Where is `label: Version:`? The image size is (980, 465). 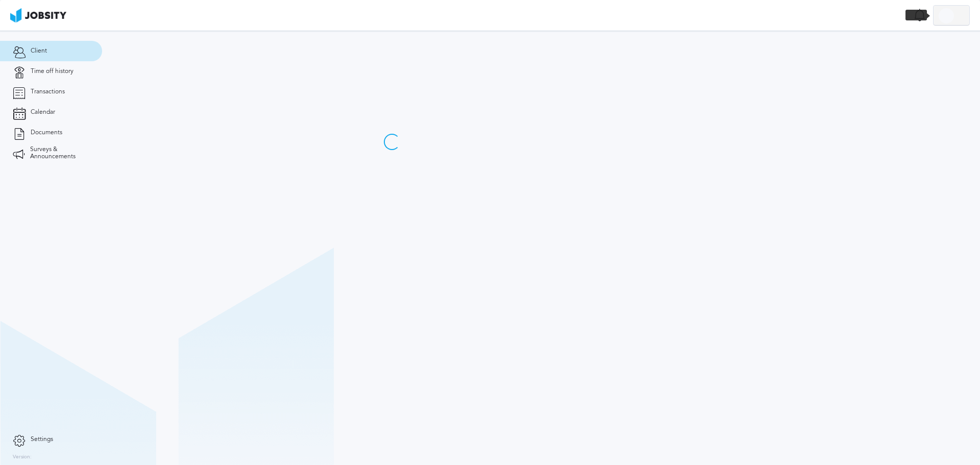
label: Version: is located at coordinates (22, 457).